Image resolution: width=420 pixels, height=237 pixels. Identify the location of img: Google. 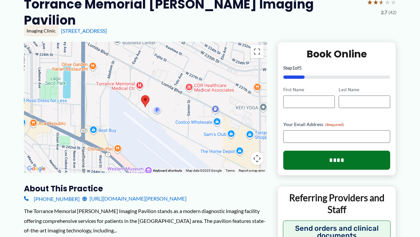
(36, 169).